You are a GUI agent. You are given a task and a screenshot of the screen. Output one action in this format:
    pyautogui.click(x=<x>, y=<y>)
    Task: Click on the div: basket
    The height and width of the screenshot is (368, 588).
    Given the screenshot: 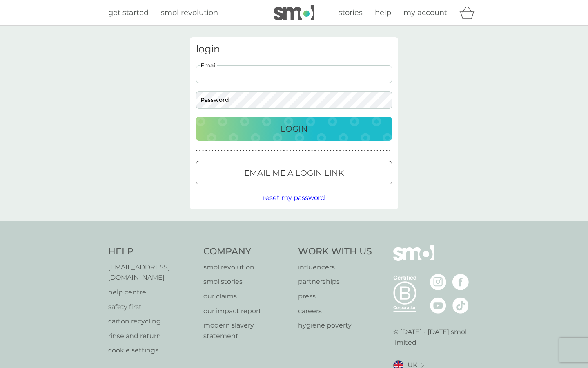 What is the action you would take?
    pyautogui.click(x=470, y=13)
    